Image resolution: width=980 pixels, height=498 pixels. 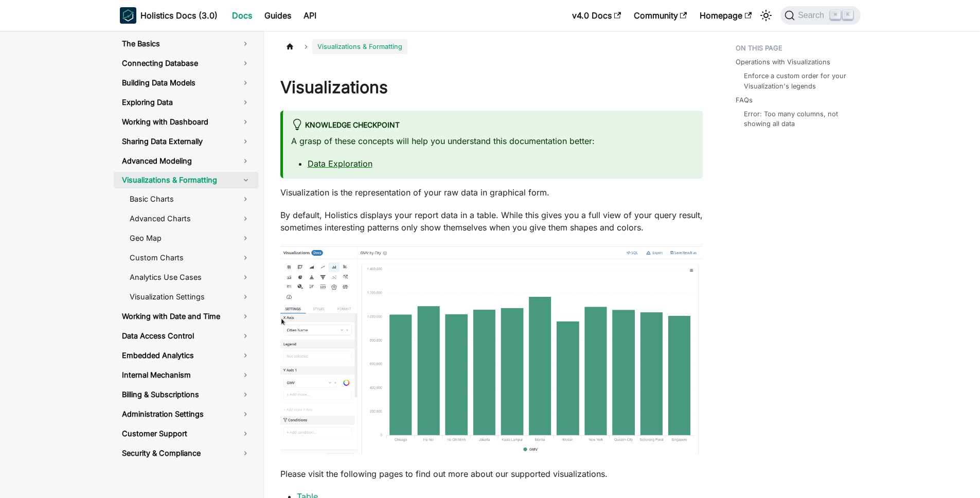 What do you see at coordinates (186, 161) in the screenshot?
I see `a: Advanced Modeling` at bounding box center [186, 161].